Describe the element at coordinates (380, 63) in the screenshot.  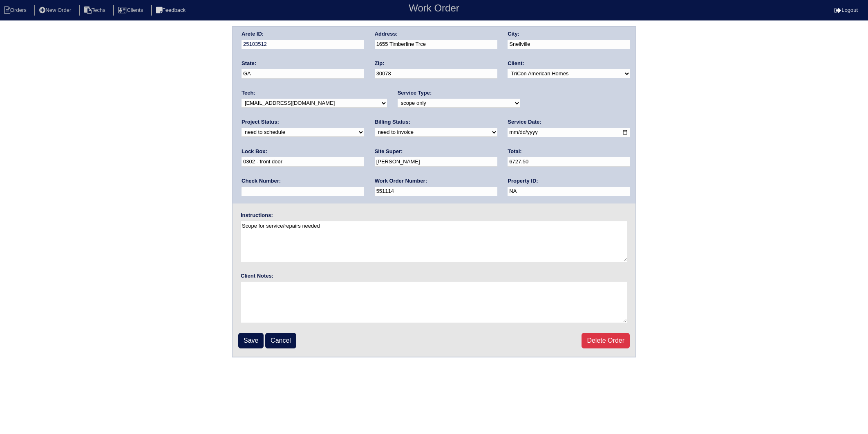
I see `label: Zip:` at that location.